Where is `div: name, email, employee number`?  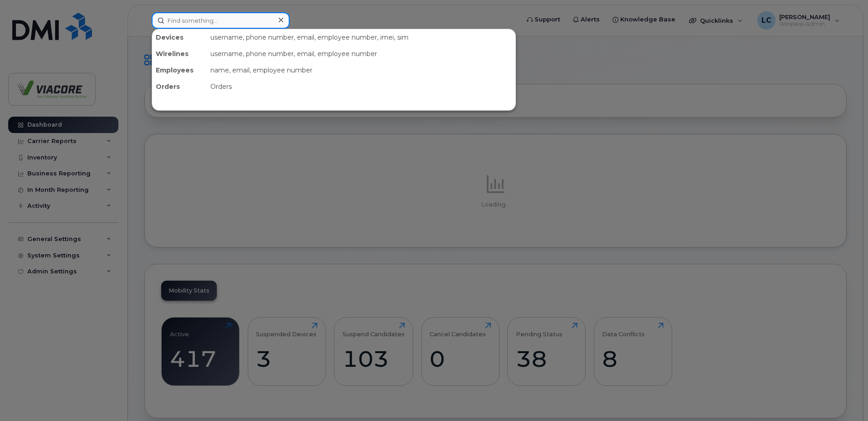 div: name, email, employee number is located at coordinates (361, 70).